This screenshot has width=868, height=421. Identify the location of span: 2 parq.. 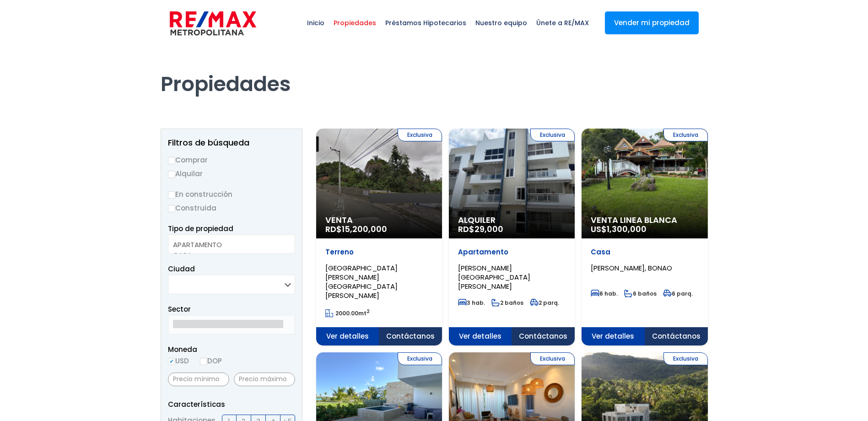
(544, 302).